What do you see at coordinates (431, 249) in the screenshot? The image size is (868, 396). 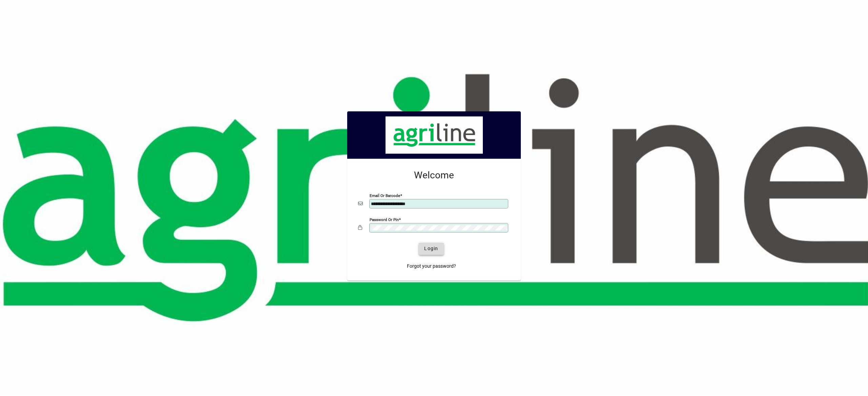 I see `span: Login` at bounding box center [431, 249].